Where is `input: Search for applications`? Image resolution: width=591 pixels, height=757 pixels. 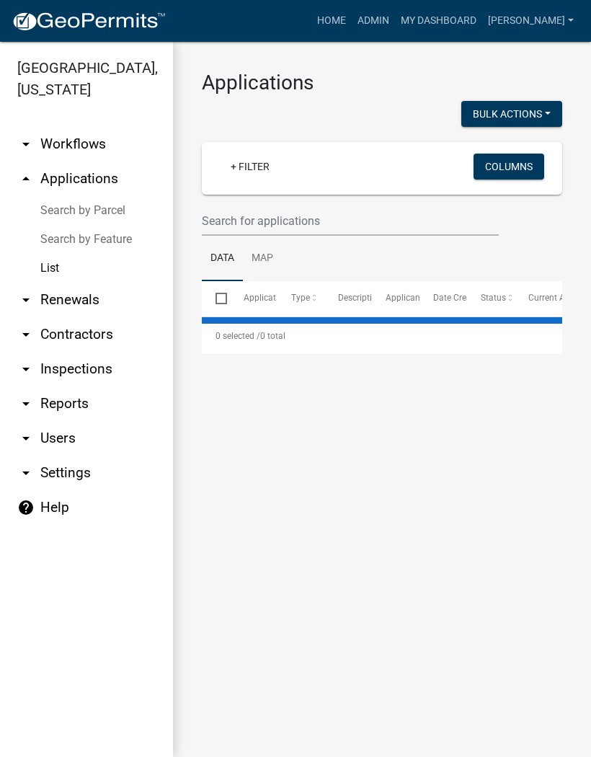 input: Search for applications is located at coordinates (350, 221).